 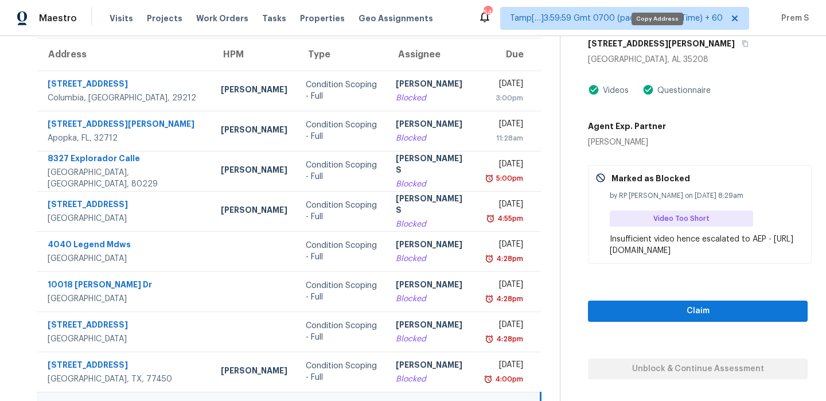 I want to click on div: 8327 Explorador Calle, so click(x=125, y=159).